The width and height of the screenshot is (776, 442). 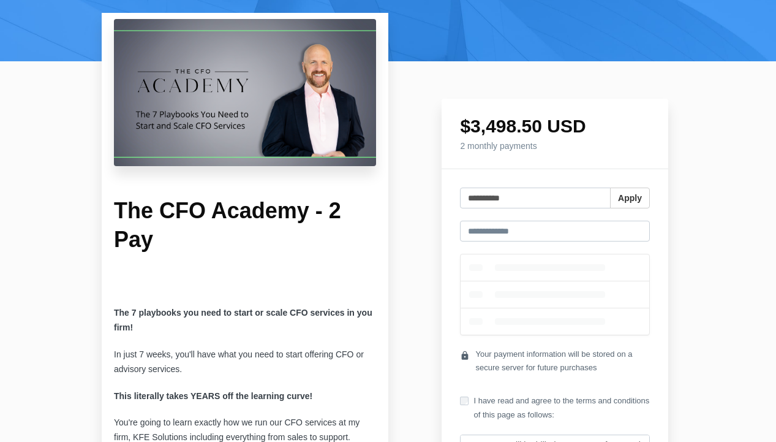 What do you see at coordinates (243, 320) in the screenshot?
I see `b: The 7 playbooks you need to start or scale CFO services in you firm!` at bounding box center [243, 320].